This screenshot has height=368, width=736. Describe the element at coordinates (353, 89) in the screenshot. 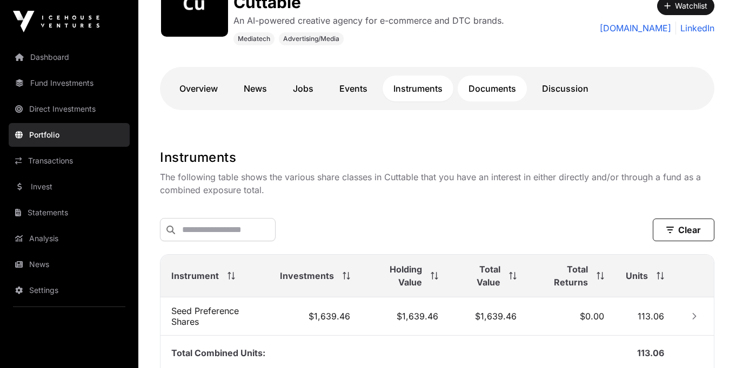

I see `a: Events` at that location.